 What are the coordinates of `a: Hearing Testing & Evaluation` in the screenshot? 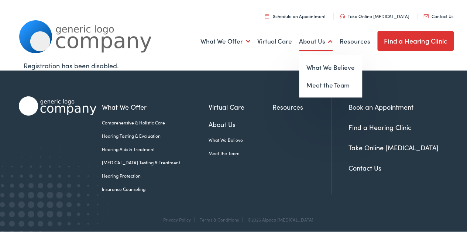 It's located at (155, 134).